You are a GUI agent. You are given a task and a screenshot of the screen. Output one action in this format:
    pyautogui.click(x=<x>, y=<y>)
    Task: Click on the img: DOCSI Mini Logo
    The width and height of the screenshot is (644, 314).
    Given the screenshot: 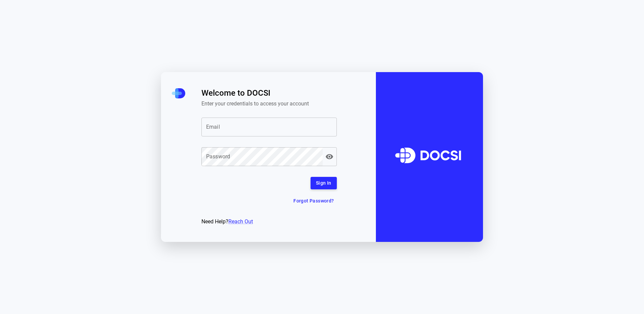 What is the action you would take?
    pyautogui.click(x=179, y=93)
    